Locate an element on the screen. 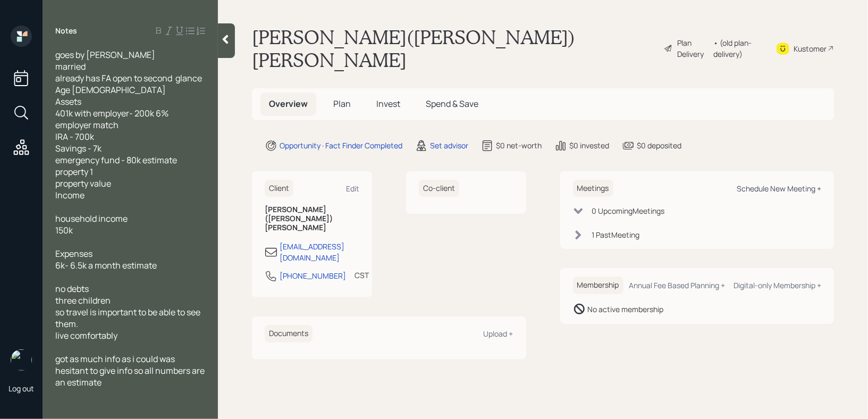  span: Spend & Save is located at coordinates (452, 103).